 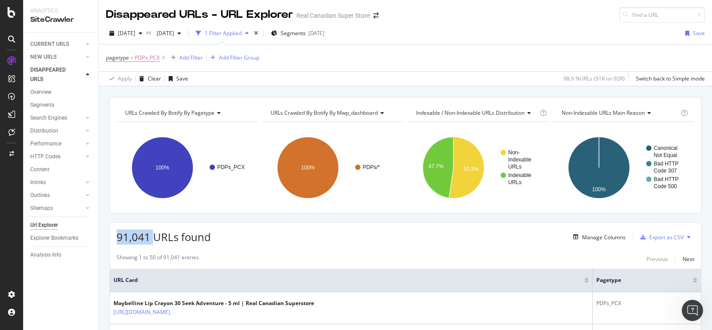 I want to click on button: Add Filter, so click(x=185, y=58).